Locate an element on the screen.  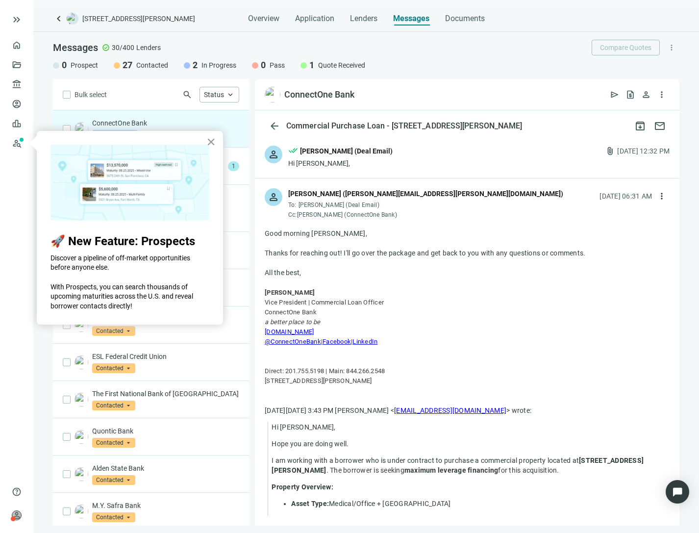
span: Prospect is located at coordinates (84, 65).